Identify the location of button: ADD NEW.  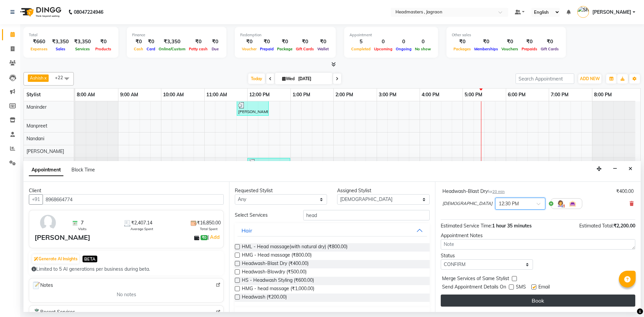
(590, 79).